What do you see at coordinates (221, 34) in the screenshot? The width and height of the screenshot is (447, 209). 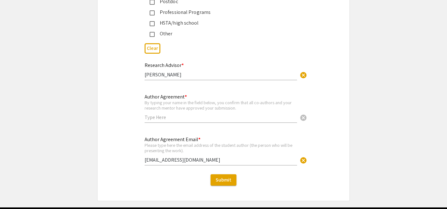 I see `div: Other` at bounding box center [221, 34].